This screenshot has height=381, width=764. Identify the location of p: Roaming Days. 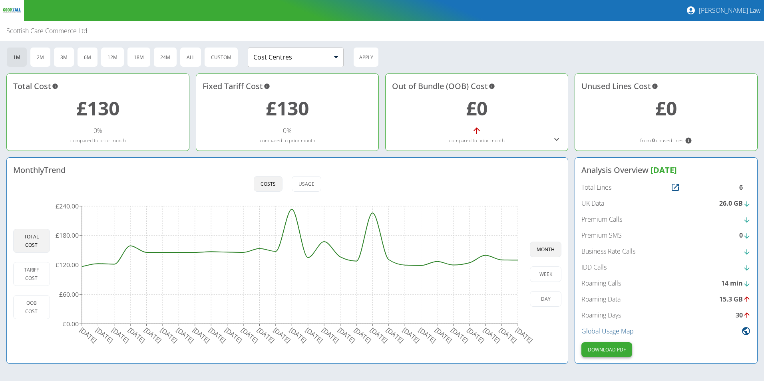
(601, 315).